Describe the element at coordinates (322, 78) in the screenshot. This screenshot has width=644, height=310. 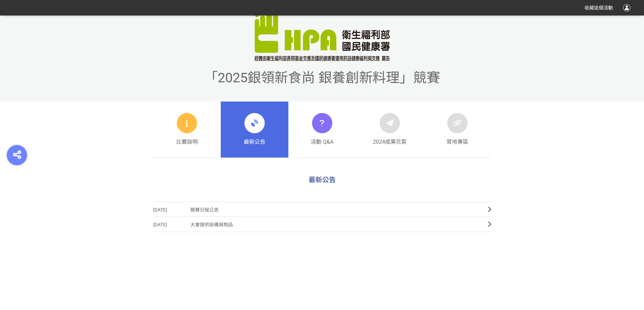
I see `span: 「2025銀領新食尚 銀養創新料理」競賽` at that location.